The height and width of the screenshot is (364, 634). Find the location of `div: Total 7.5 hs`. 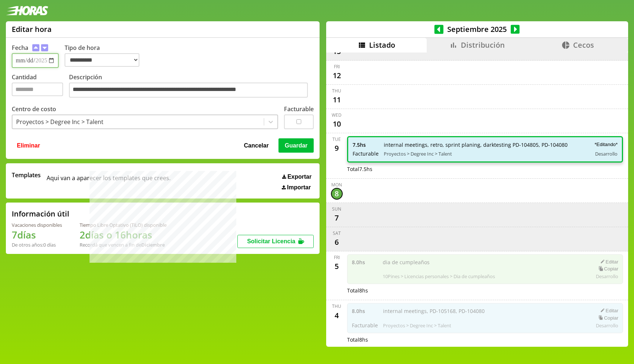

div: Total 7.5 hs is located at coordinates (485, 169).